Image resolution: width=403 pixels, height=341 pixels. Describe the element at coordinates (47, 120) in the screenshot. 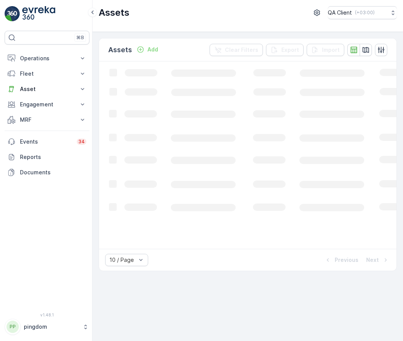

I see `p: MRF` at that location.